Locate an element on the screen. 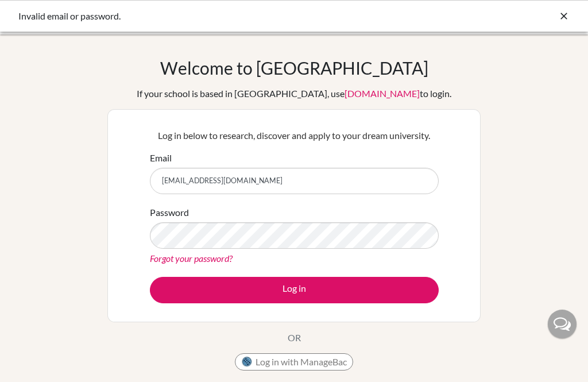 The image size is (588, 382). label: Email is located at coordinates (161, 158).